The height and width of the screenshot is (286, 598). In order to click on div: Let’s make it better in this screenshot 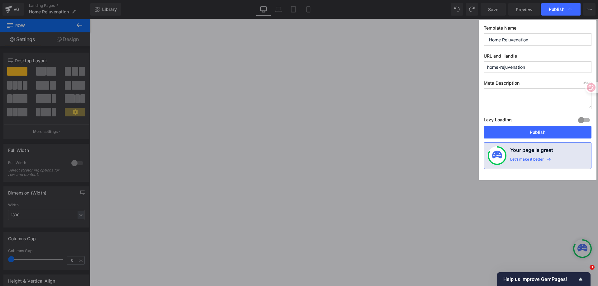, I will do `click(527, 161)`.